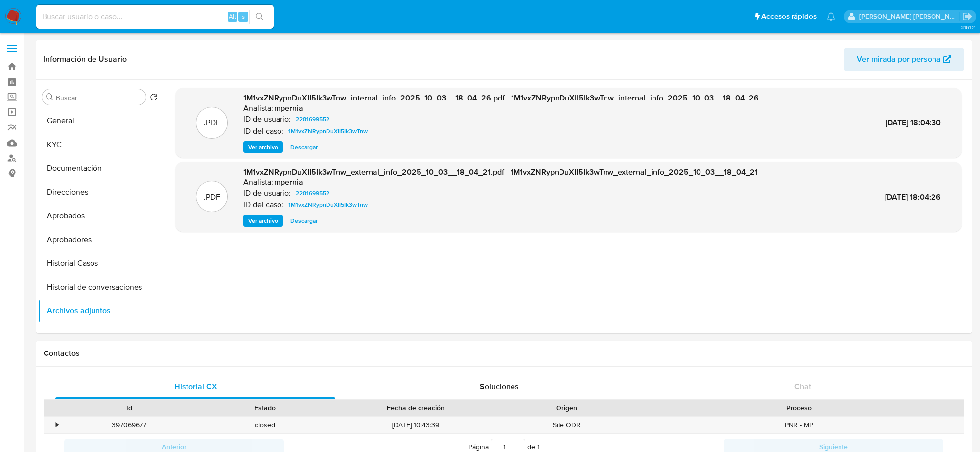 This screenshot has width=980, height=452. What do you see at coordinates (243, 16) in the screenshot?
I see `span: s` at bounding box center [243, 16].